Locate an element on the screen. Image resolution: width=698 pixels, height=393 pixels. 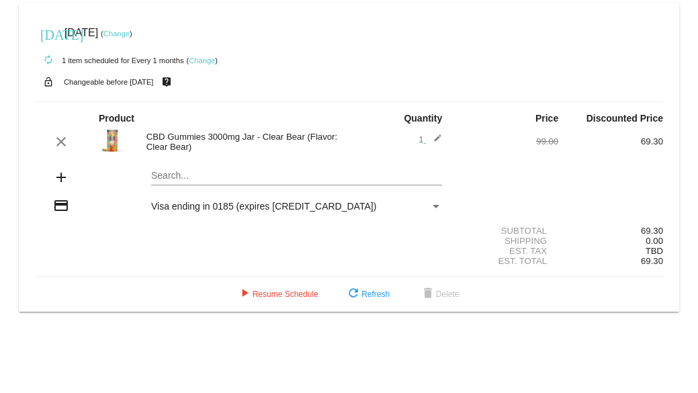
span: Resume Schedule is located at coordinates (277, 294).